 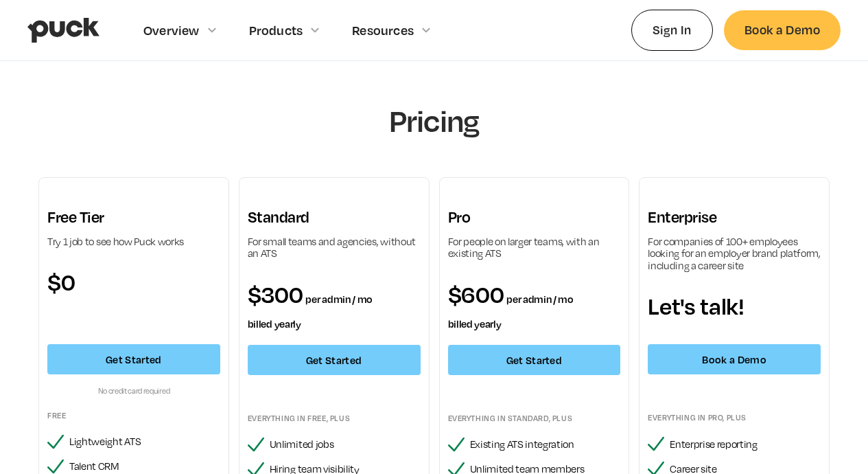 What do you see at coordinates (133, 391) in the screenshot?
I see `div: No credit card required` at bounding box center [133, 391].